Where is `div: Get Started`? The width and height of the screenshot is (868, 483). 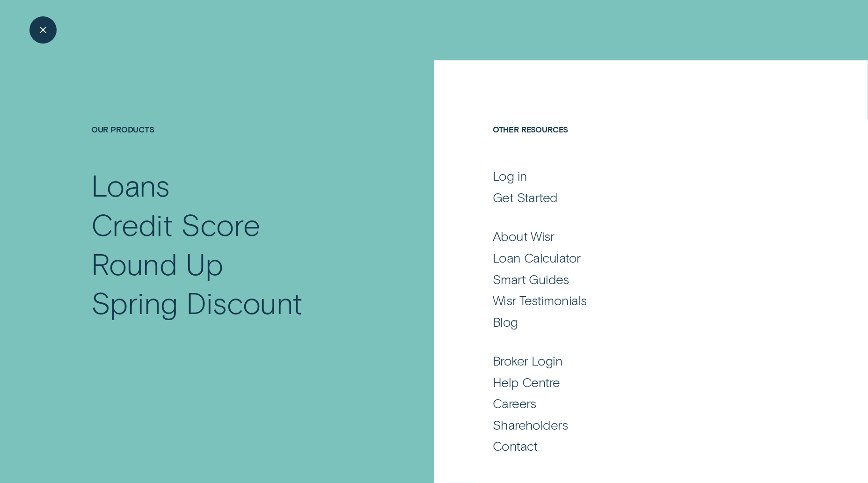 div: Get Started is located at coordinates (525, 197).